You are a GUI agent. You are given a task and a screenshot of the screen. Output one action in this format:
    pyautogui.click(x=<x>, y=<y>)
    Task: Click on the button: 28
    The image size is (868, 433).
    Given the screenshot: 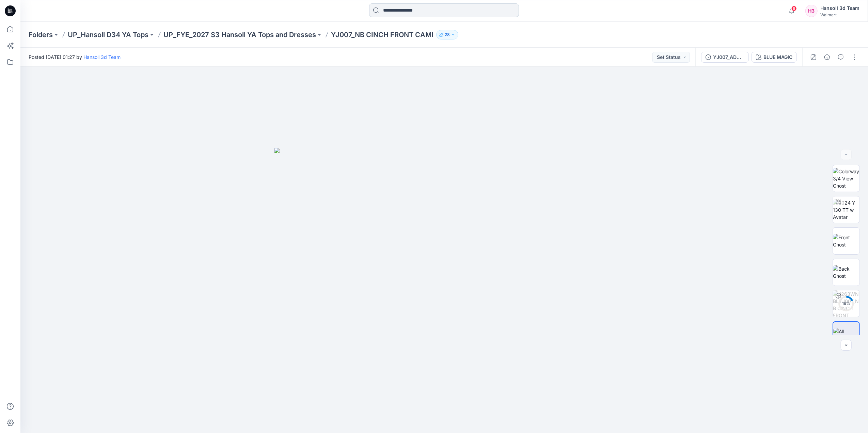 What is the action you would take?
    pyautogui.click(x=448, y=35)
    